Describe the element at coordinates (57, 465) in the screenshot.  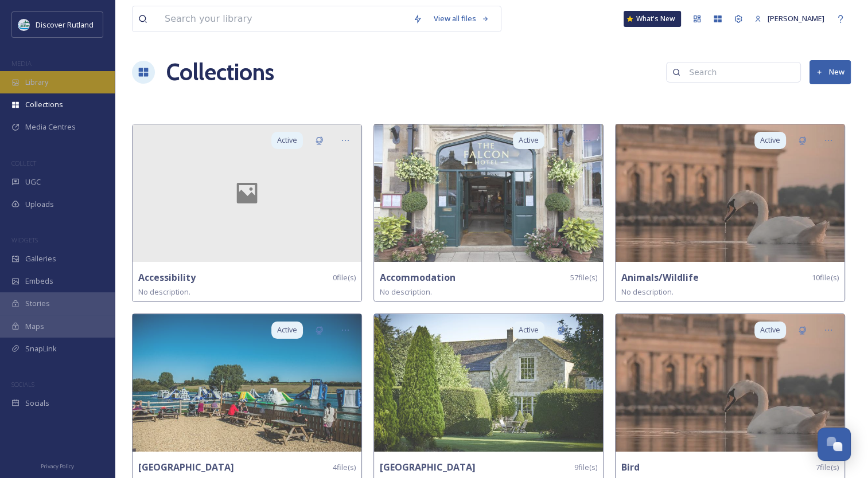
I see `a: Privacy Policy` at that location.